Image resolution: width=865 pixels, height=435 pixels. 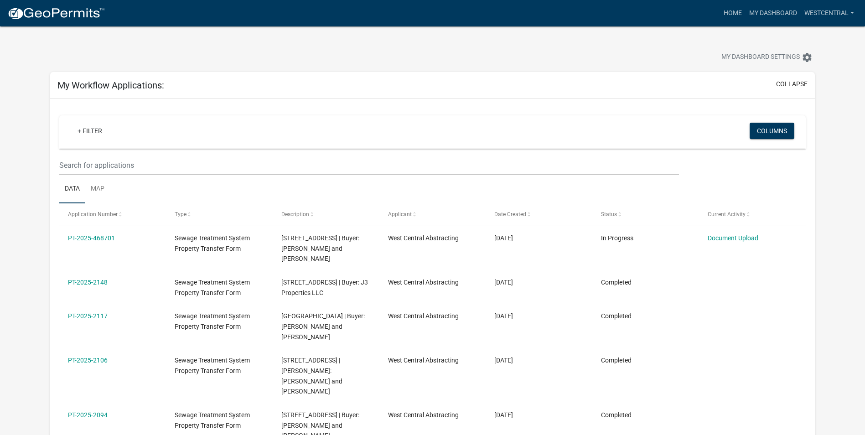 I want to click on button: Columns, so click(x=772, y=131).